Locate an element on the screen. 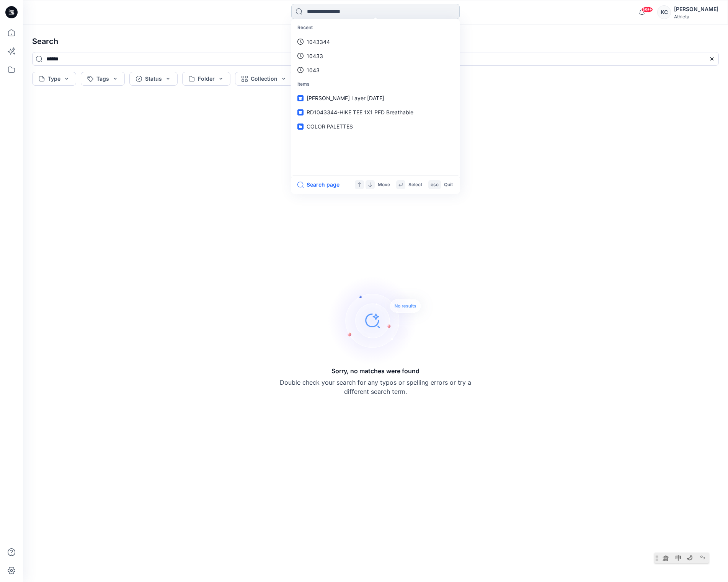  button: Type is located at coordinates (54, 79).